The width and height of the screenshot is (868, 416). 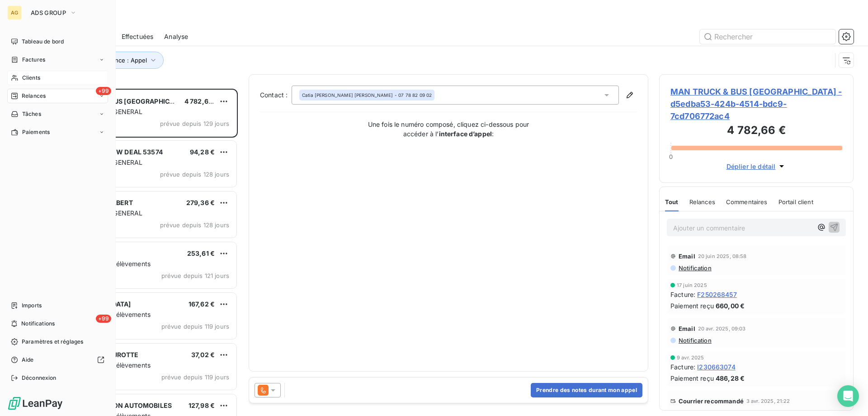 I want to click on span: 253,61 €, so click(x=201, y=253).